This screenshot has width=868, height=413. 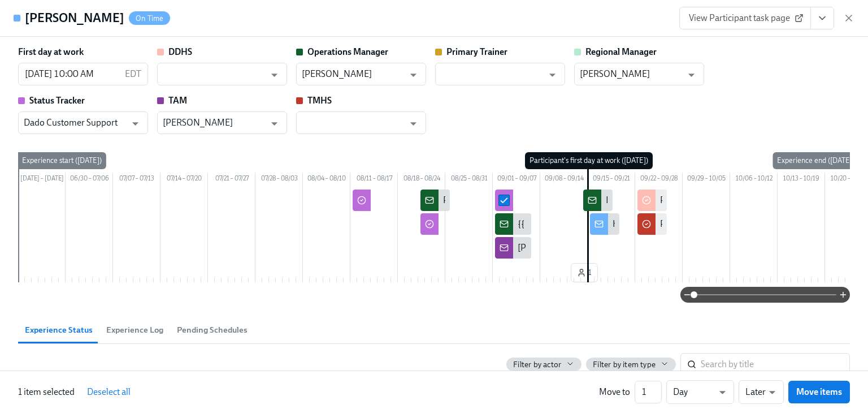 What do you see at coordinates (108, 392) in the screenshot?
I see `span: Deselect all` at bounding box center [108, 392].